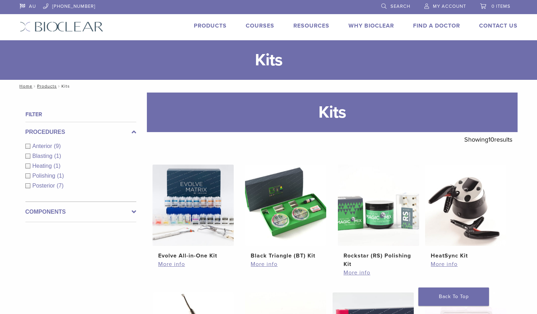 The image size is (537, 314). Describe the element at coordinates (436, 26) in the screenshot. I see `a: Find A Doctor` at that location.